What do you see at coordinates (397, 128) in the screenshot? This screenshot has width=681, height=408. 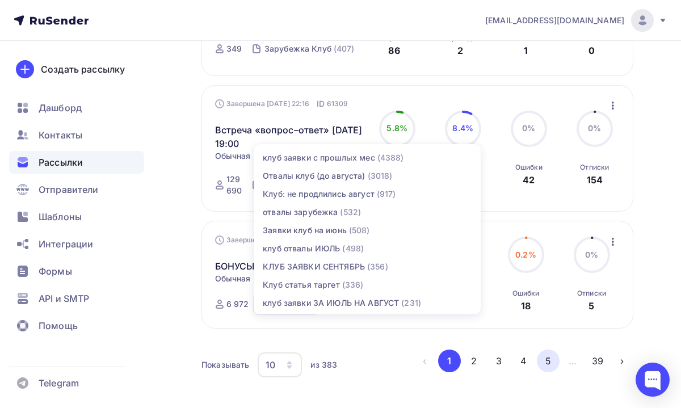 I see `span: 5.8%` at bounding box center [397, 128].